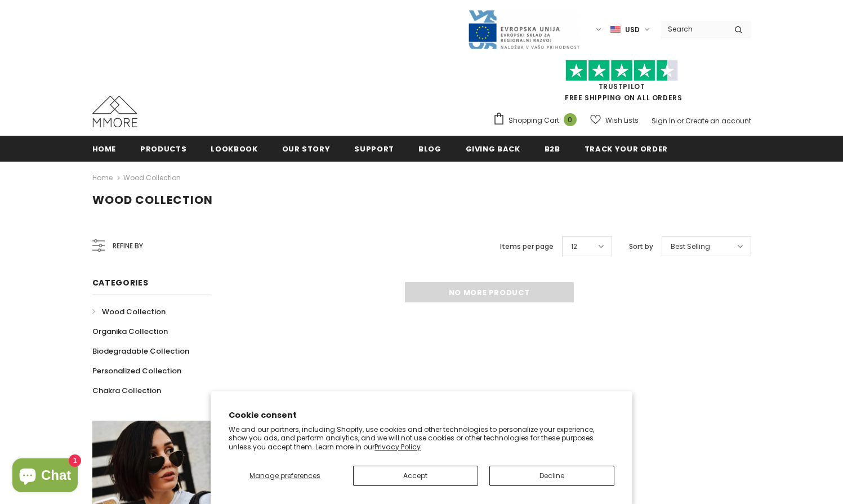  Describe the element at coordinates (233, 149) in the screenshot. I see `span: Lookbook` at that location.